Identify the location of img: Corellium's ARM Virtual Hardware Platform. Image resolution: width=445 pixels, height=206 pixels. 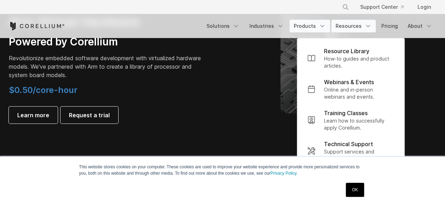
(333, 60).